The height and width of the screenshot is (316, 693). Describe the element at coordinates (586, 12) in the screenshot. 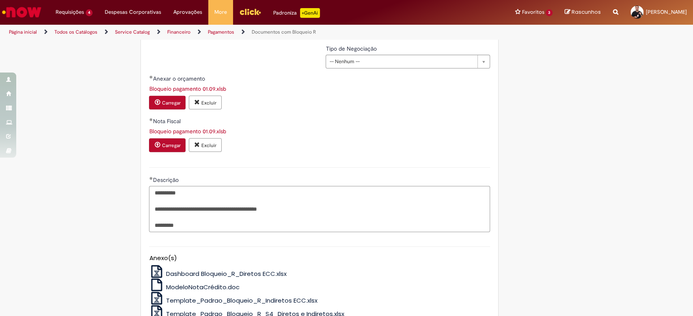

I see `span: Rascunhos` at that location.